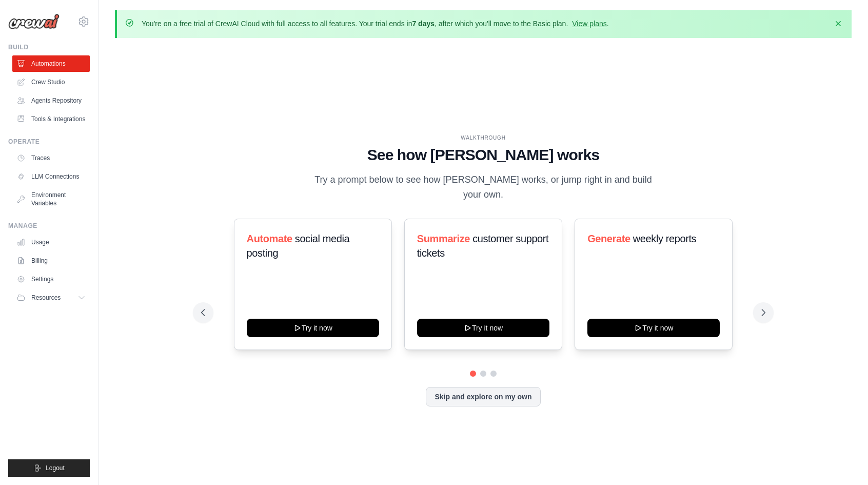 This screenshot has height=485, width=868. What do you see at coordinates (589, 24) in the screenshot?
I see `a: View plans` at bounding box center [589, 24].